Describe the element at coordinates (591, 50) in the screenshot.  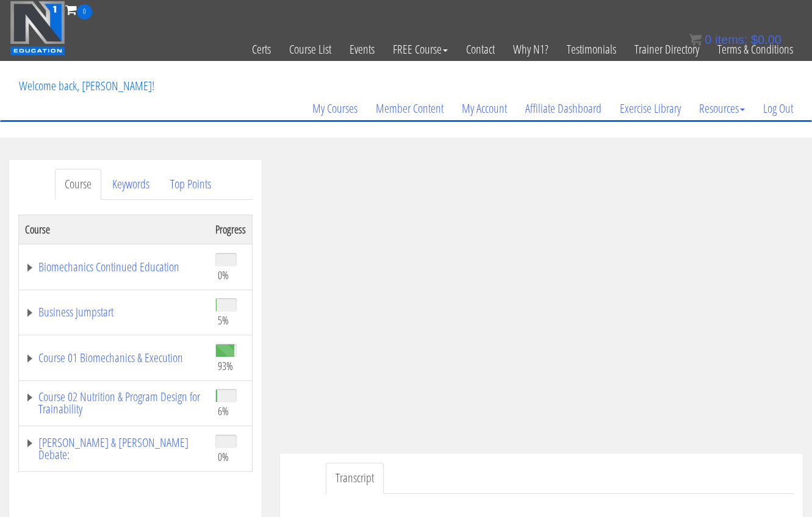
I see `a: Testimonials` at that location.